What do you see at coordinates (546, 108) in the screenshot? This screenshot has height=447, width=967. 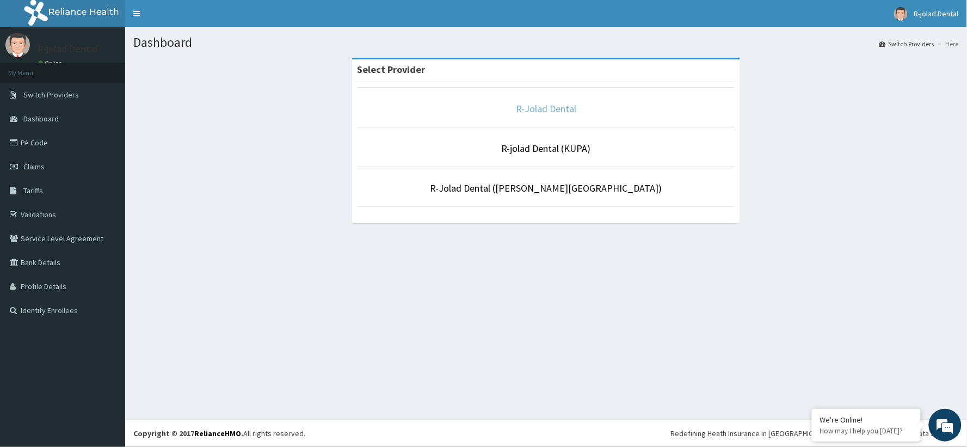 I see `a: R-Jolad Dental` at bounding box center [546, 108].